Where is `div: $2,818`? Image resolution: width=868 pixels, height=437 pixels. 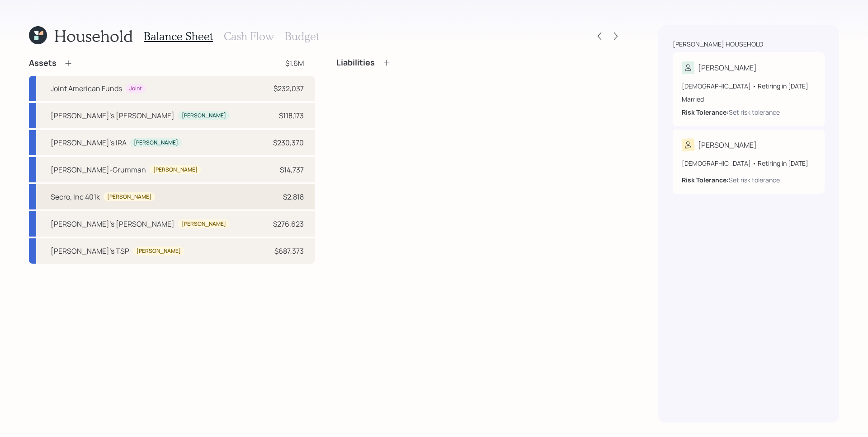
div: $2,818 is located at coordinates (293, 197).